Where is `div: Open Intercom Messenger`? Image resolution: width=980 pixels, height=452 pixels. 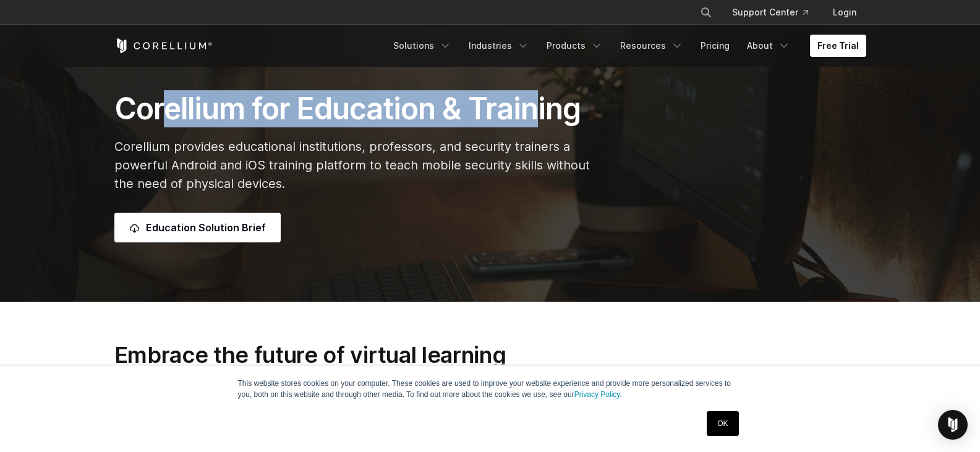
div: Open Intercom Messenger is located at coordinates (953, 425).